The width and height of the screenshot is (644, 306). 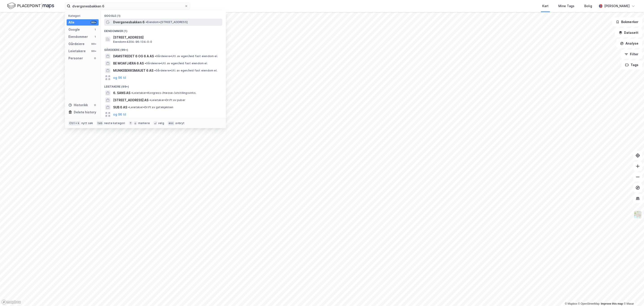 I want to click on div: tab, so click(x=100, y=123).